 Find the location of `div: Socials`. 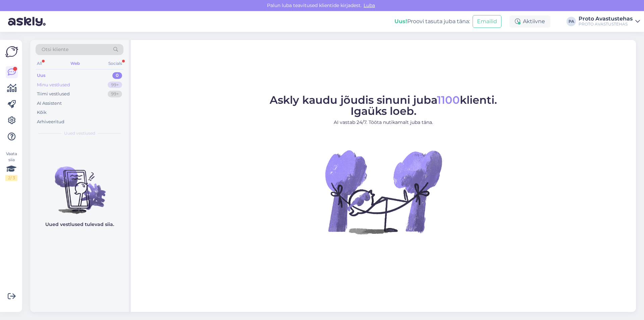

div: Socials is located at coordinates (115, 63).